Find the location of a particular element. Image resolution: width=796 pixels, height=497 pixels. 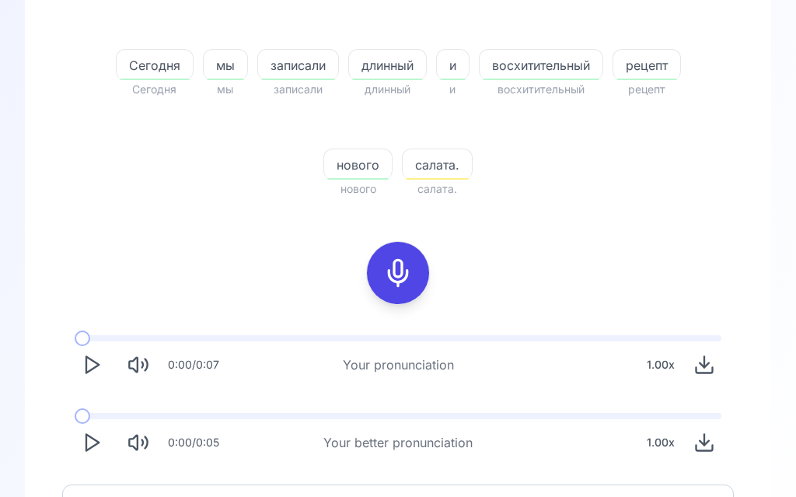

button: Сегодня is located at coordinates (155, 65).